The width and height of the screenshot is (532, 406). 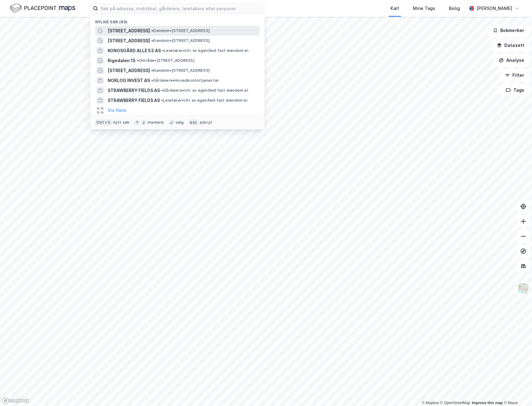 What do you see at coordinates (508, 30) in the screenshot?
I see `button: Bokmerker` at bounding box center [508, 30].